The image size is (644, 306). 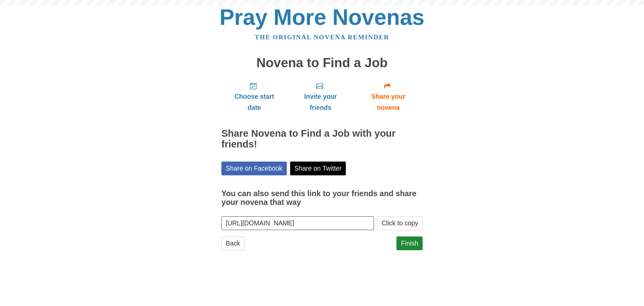 What do you see at coordinates (322, 63) in the screenshot?
I see `h1: Novena to Find a Job` at bounding box center [322, 63].